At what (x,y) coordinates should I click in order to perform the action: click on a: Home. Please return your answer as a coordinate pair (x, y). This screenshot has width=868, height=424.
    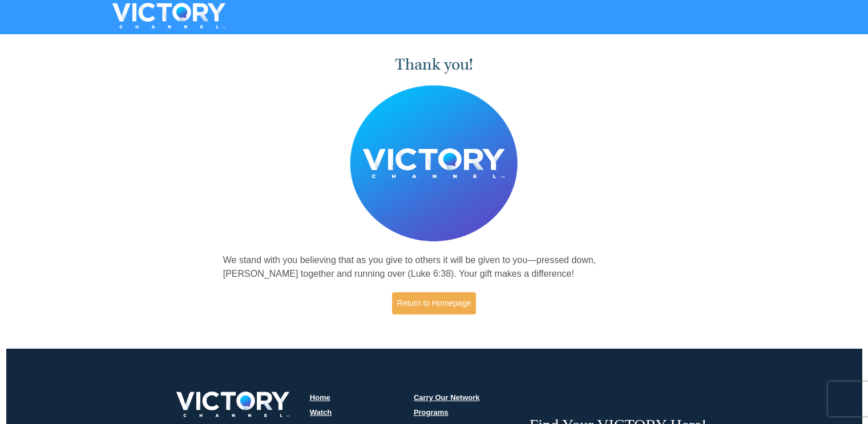
    Looking at the image, I should click on (320, 397).